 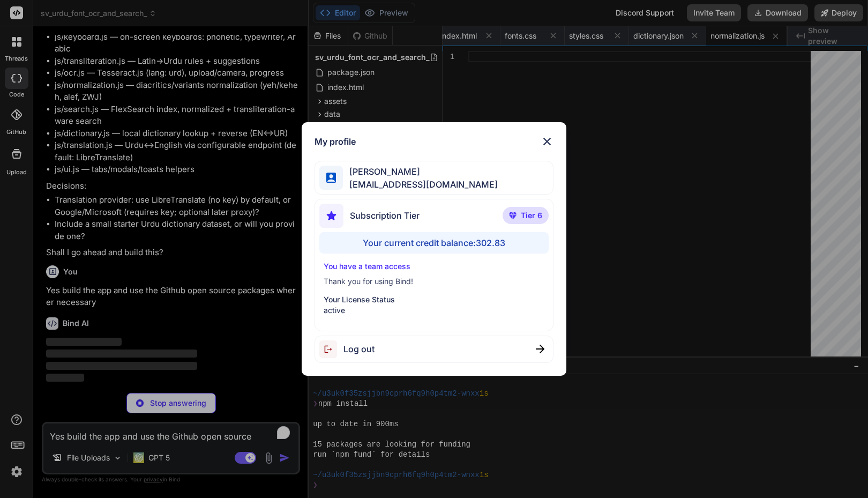 I want to click on img: profile, so click(x=331, y=178).